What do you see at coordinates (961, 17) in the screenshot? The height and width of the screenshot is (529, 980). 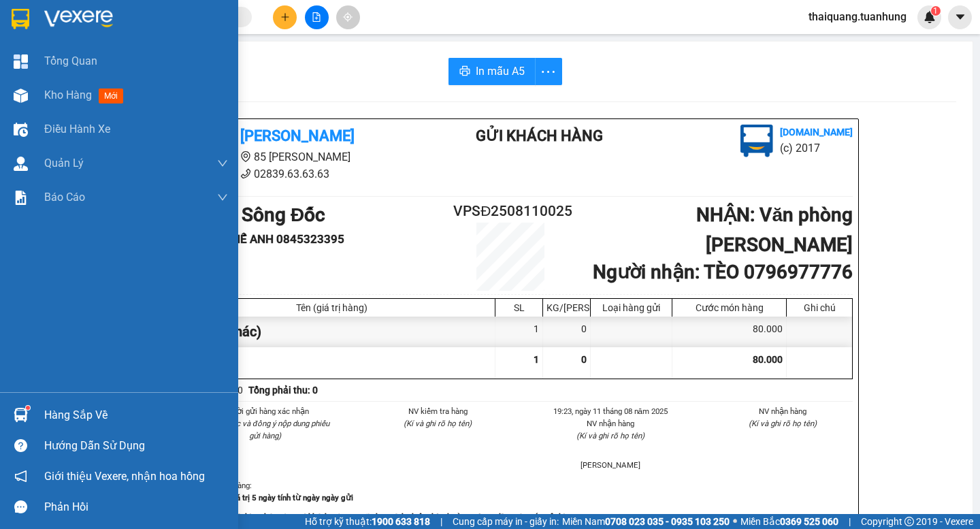 I see `span: caret-down` at bounding box center [961, 17].